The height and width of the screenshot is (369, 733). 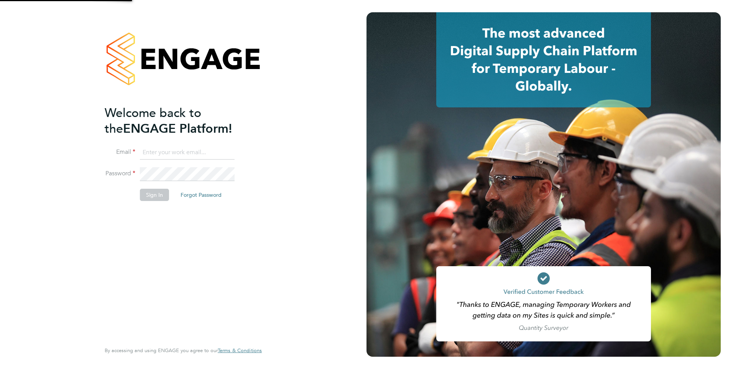 What do you see at coordinates (201, 195) in the screenshot?
I see `button: Forgot Password` at bounding box center [201, 195].